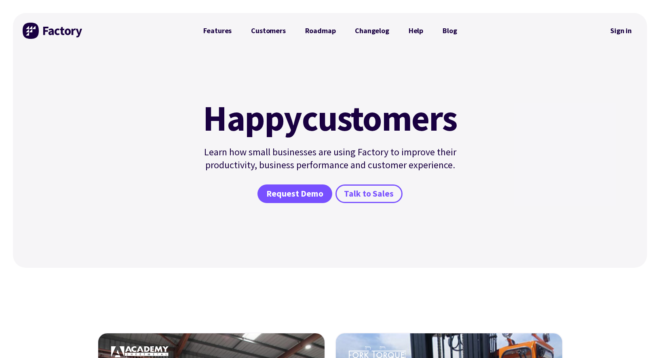 The height and width of the screenshot is (358, 660). I want to click on h1: customers, so click(330, 118).